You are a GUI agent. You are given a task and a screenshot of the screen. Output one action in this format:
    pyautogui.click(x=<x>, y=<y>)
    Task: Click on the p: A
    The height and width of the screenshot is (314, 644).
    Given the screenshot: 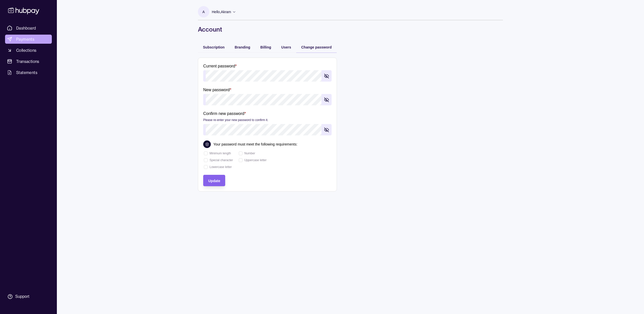 What is the action you would take?
    pyautogui.click(x=203, y=12)
    